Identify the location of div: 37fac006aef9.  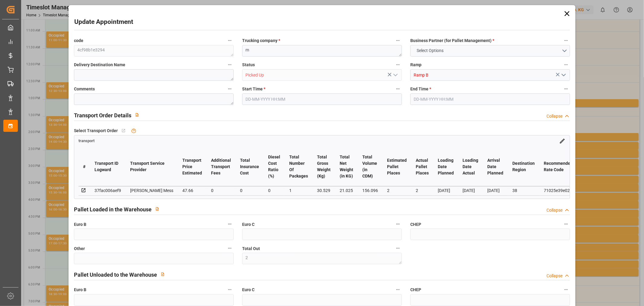
(108, 191).